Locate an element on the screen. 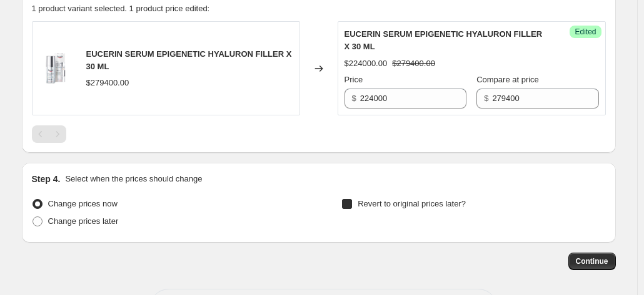 This screenshot has height=295, width=644. div: $279400.00 is located at coordinates (108, 83).